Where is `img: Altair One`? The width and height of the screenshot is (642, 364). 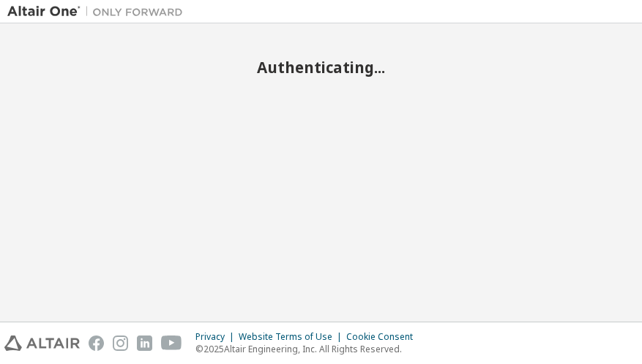
img: Altair One is located at coordinates (99, 11).